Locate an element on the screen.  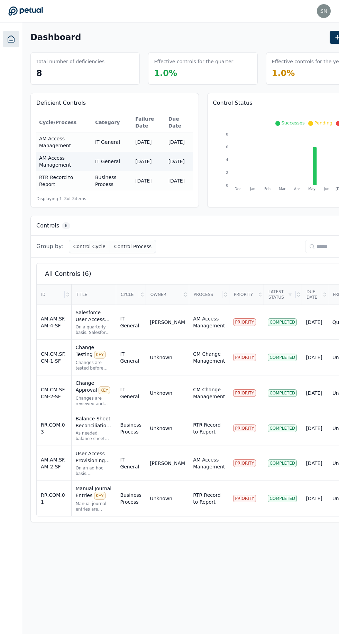
div: Owner is located at coordinates (164, 294).